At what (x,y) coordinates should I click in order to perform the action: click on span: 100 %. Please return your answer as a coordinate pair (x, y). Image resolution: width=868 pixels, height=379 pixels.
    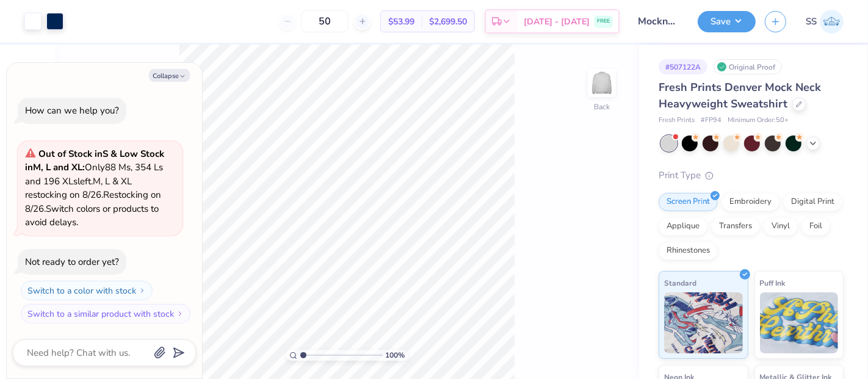
    Looking at the image, I should click on (396, 355).